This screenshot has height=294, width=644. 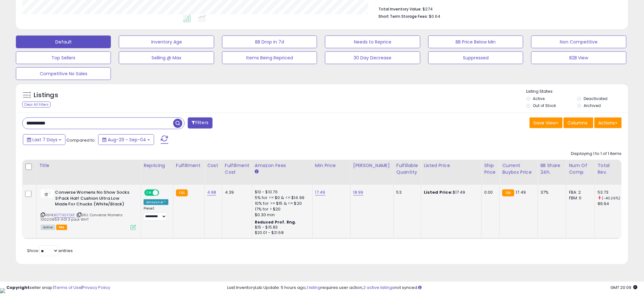 What do you see at coordinates (406, 193) in the screenshot?
I see `div: 53` at bounding box center [406, 193].